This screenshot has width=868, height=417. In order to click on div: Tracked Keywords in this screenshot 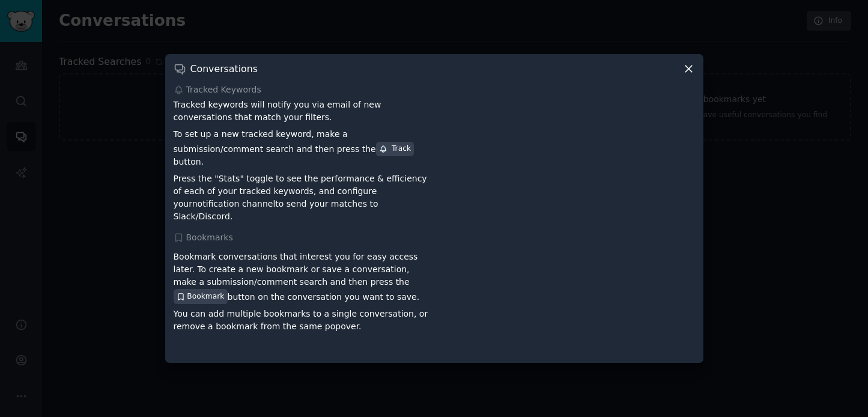, I will do `click(434, 89)`.